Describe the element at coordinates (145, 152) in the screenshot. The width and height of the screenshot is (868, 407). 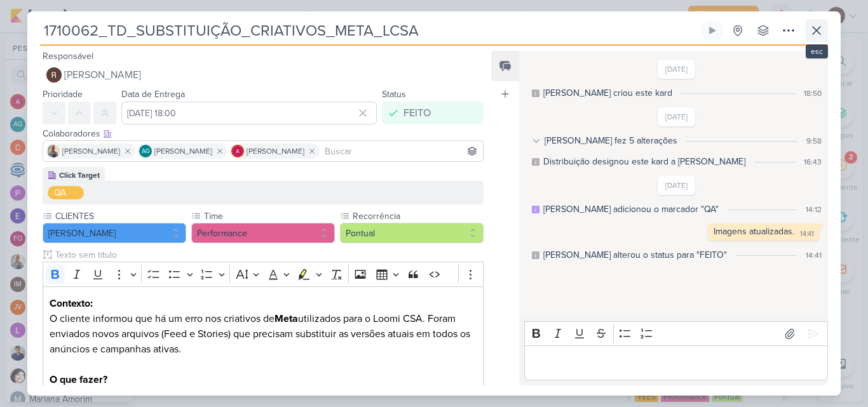
I see `p: AG` at that location.